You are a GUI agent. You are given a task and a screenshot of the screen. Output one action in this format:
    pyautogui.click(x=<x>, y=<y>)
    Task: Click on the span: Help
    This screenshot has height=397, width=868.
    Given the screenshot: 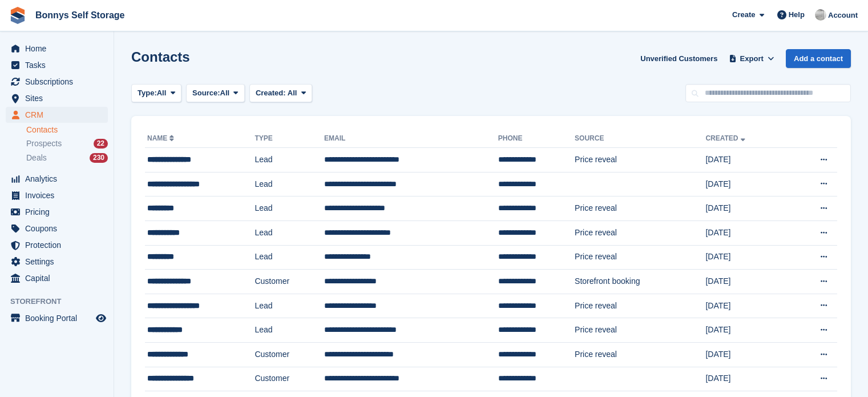 What is the action you would take?
    pyautogui.click(x=797, y=15)
    